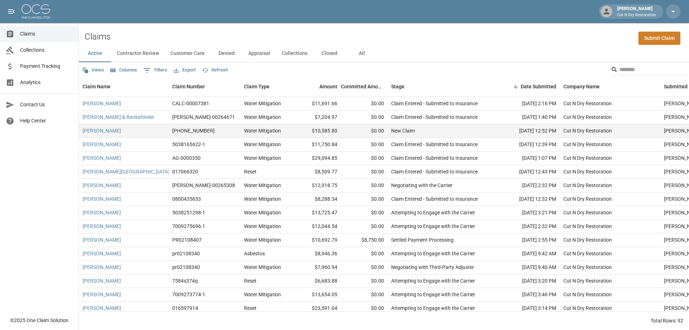 The height and width of the screenshot is (330, 689). Describe the element at coordinates (187, 240) in the screenshot. I see `div: PR02108407` at that location.